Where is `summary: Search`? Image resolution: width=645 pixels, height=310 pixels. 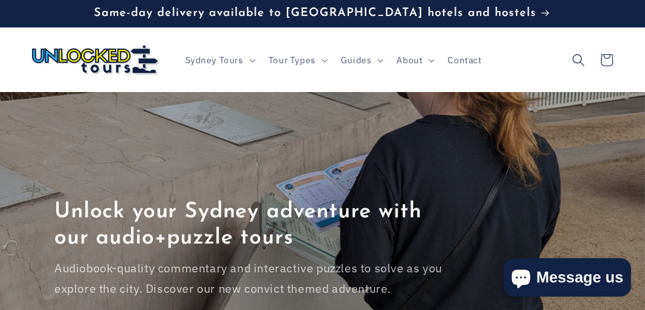
summary: Search is located at coordinates (579, 60).